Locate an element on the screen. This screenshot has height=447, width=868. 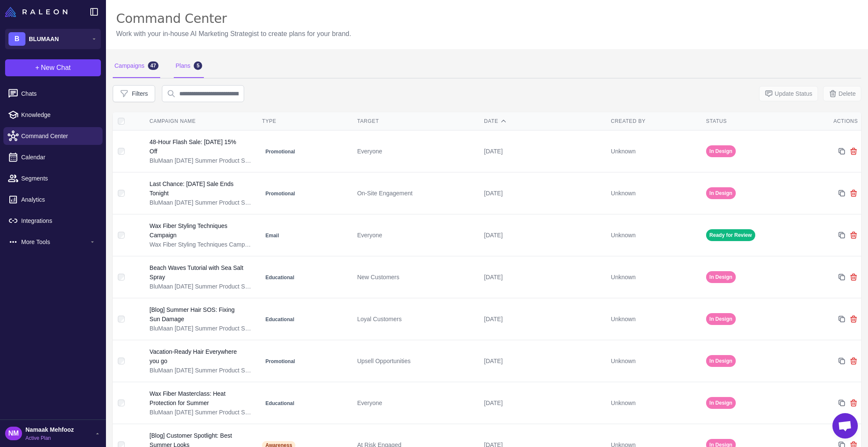
span: Chats is located at coordinates (58, 94).